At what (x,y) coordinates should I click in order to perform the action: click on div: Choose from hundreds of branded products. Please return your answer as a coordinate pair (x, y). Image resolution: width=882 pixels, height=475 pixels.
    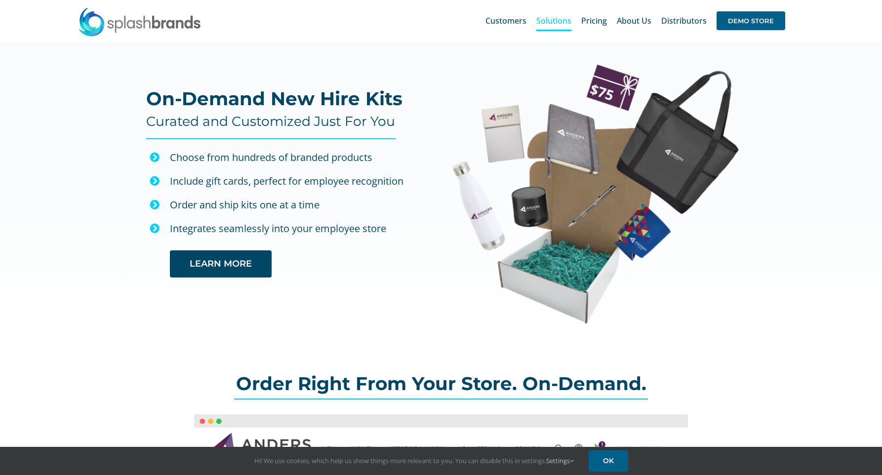
    Looking at the image, I should click on (296, 158).